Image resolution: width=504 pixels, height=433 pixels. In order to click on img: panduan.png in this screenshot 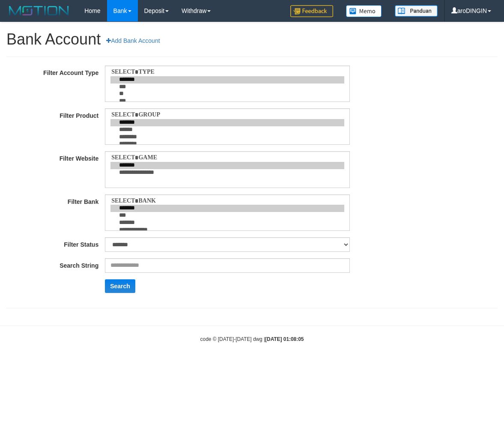, I will do `click(417, 11)`.